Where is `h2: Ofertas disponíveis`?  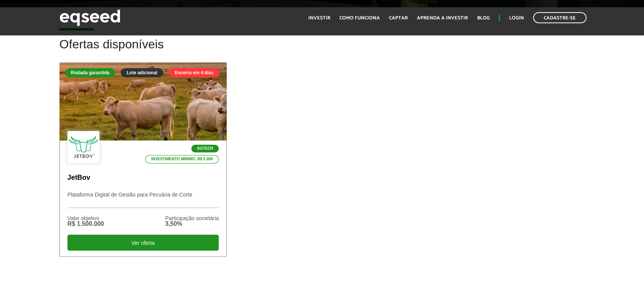 h2: Ofertas disponíveis is located at coordinates (322, 50).